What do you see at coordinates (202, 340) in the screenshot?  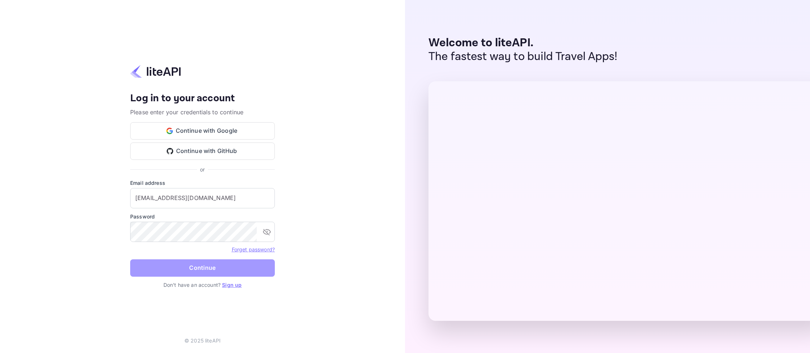 I see `p: © 2025 liteAPI` at bounding box center [202, 340].